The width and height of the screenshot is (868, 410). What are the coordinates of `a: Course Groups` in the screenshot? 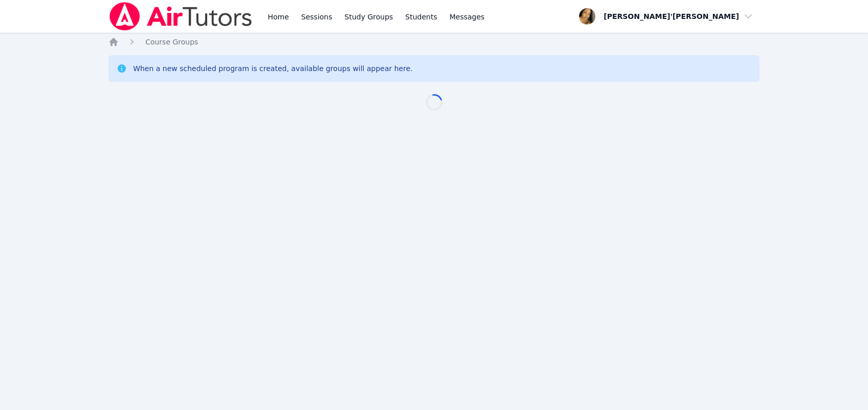 It's located at (171, 42).